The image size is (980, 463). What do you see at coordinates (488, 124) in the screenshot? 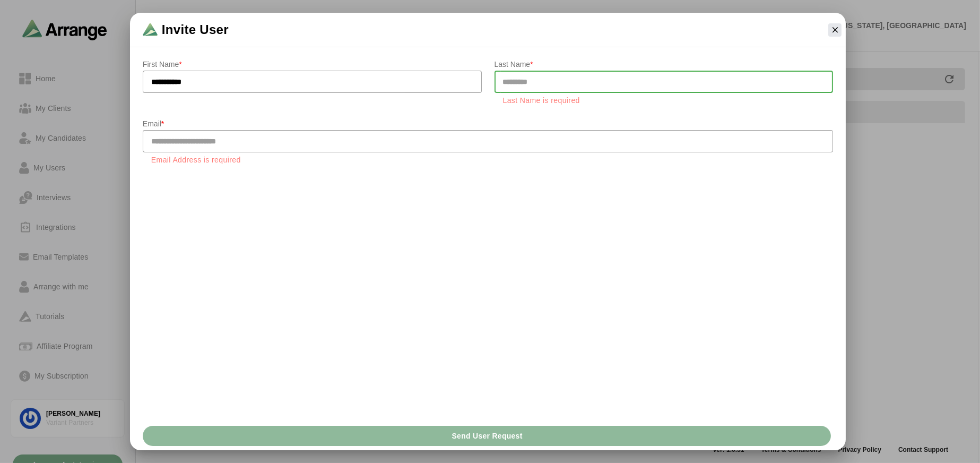
I see `p: Email` at bounding box center [488, 124].